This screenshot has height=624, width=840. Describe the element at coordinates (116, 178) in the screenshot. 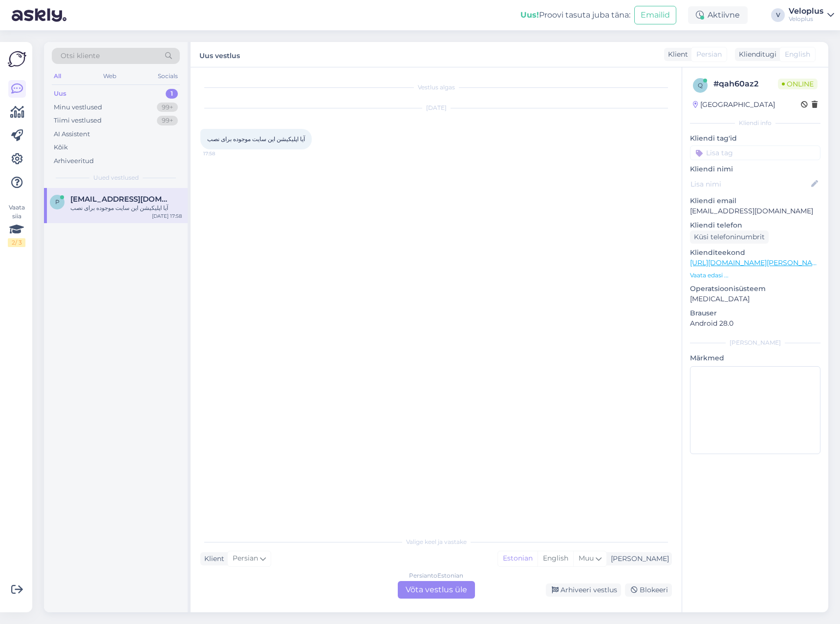

I see `span: Uued vestlused` at that location.